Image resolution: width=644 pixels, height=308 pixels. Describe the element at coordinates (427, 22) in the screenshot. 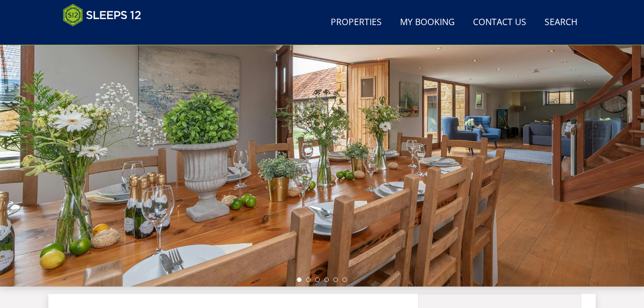

I see `a: My Booking` at that location.